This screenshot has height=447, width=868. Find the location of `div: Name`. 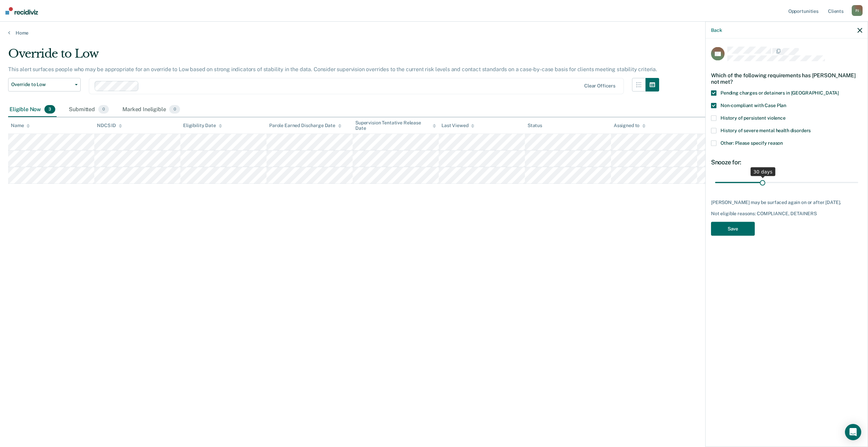

div: Name is located at coordinates (20, 125).